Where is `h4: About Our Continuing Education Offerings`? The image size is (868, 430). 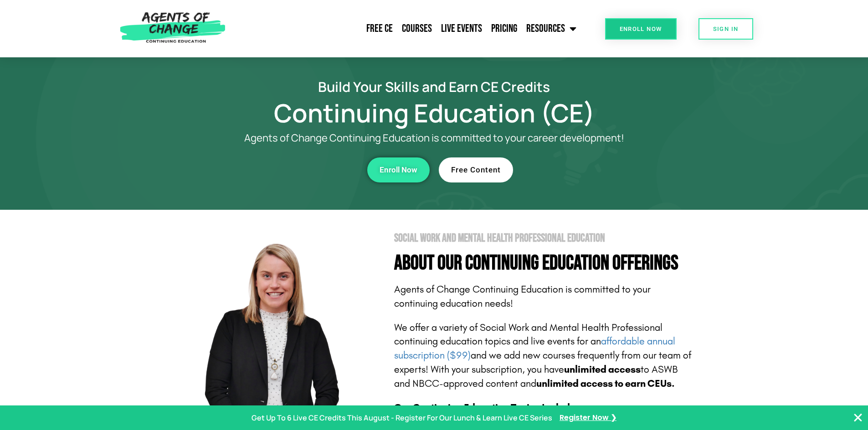
h4: About Our Continuing Education Offerings is located at coordinates (544, 263).